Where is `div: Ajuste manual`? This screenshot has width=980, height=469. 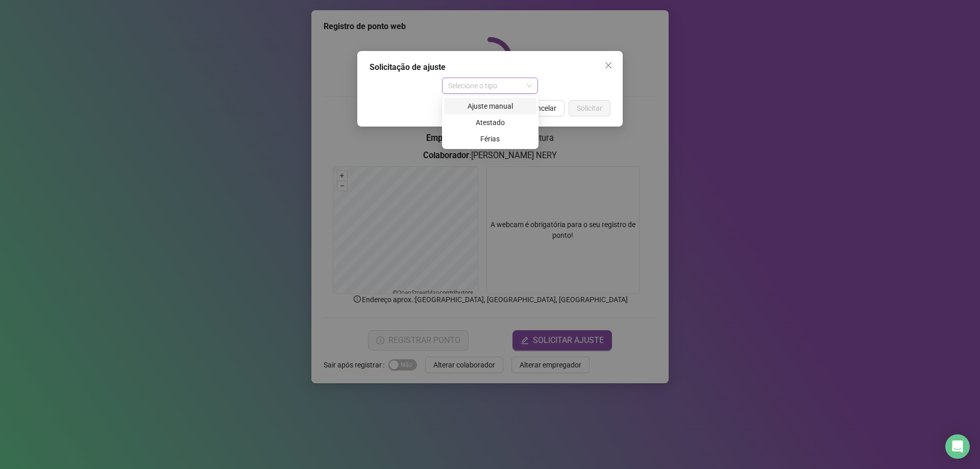 div: Ajuste manual is located at coordinates (490, 106).